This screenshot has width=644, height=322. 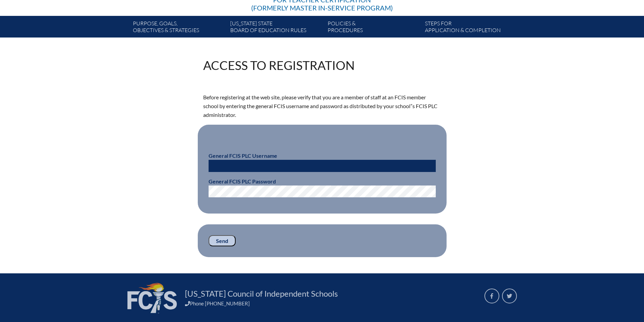 I want to click on a: Steps forapplication & completion, so click(x=471, y=28).